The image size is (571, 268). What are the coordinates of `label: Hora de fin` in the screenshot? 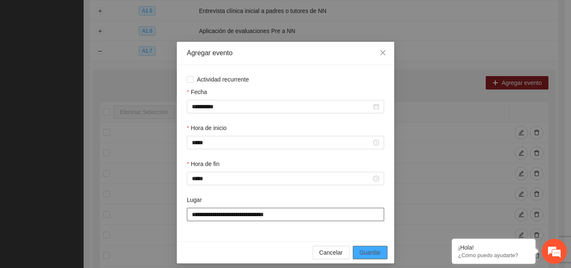 It's located at (203, 164).